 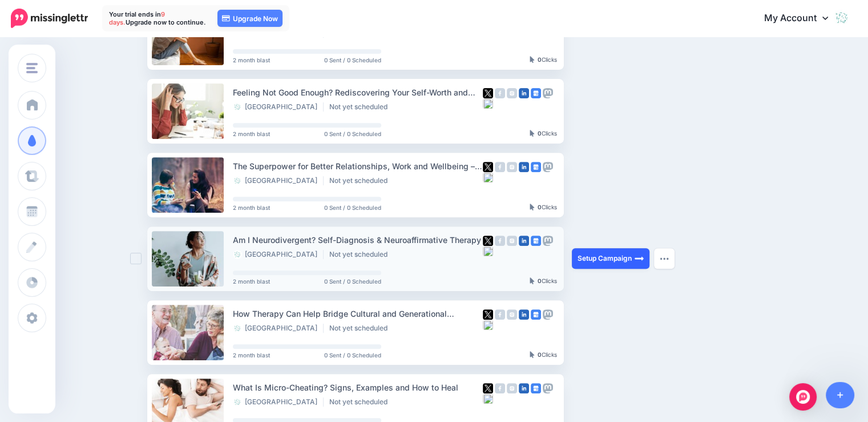 What do you see at coordinates (158, 18) in the screenshot?
I see `p: Your trial ends in Upgrade now to continue.` at bounding box center [158, 18].